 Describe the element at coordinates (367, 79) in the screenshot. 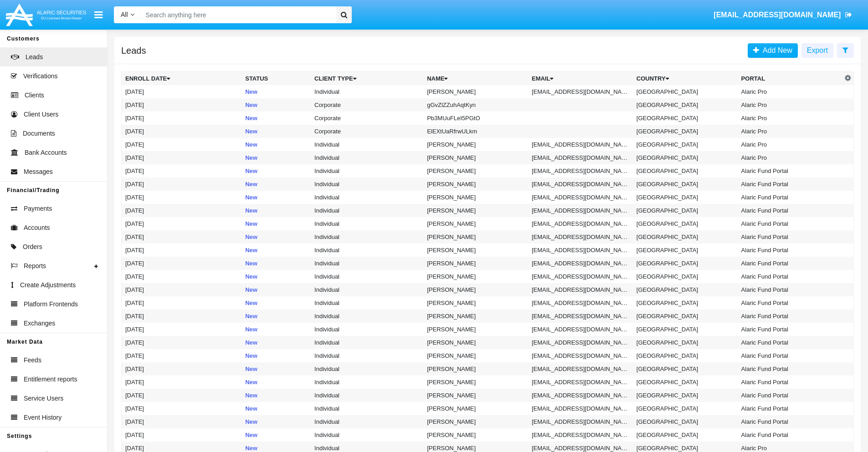

I see `th: Client Type` at that location.